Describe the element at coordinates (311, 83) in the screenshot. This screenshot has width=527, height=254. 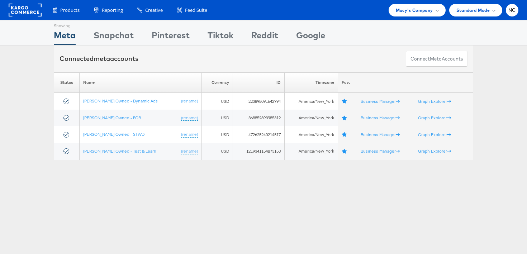
I see `th: Timezone` at that location.